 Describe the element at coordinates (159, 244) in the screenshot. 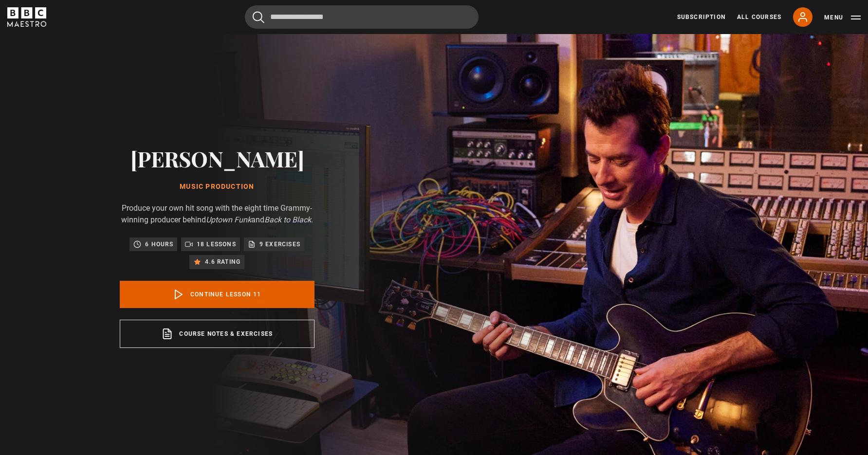

I see `p: 6 hours` at that location.